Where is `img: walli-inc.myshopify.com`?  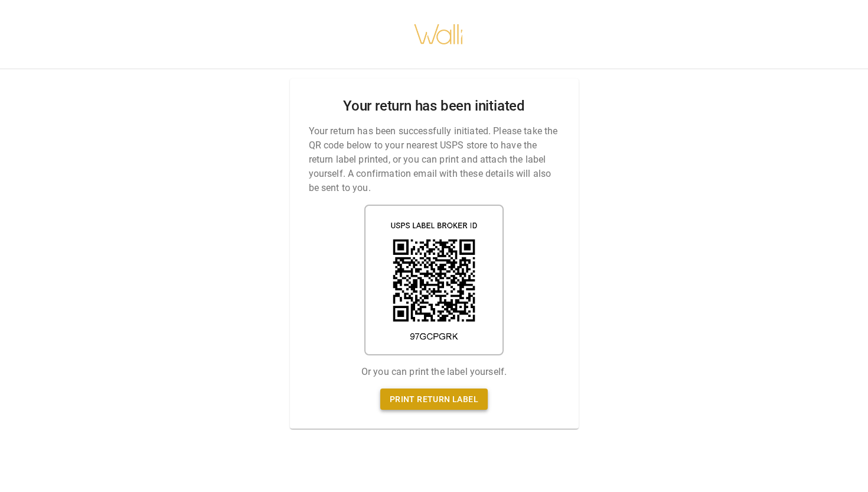 img: walli-inc.myshopify.com is located at coordinates (439, 34).